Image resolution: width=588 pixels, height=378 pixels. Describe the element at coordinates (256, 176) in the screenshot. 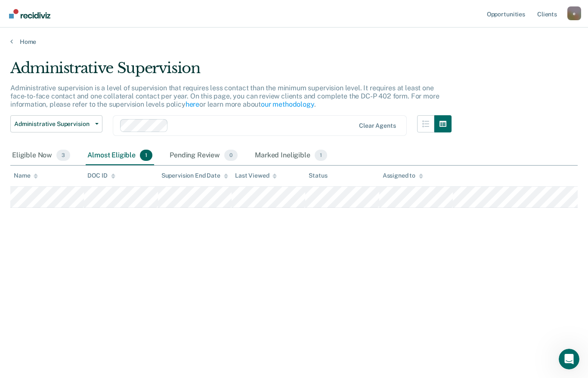

I see `div: Last Viewed` at that location.